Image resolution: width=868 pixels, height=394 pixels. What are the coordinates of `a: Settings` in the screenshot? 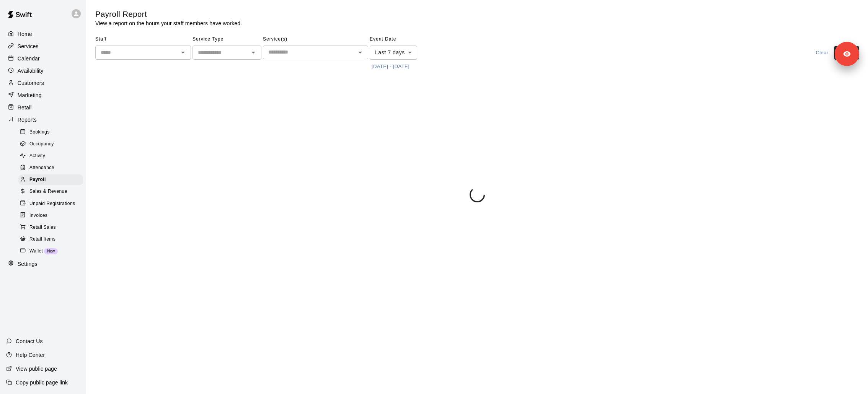 It's located at (43, 264).